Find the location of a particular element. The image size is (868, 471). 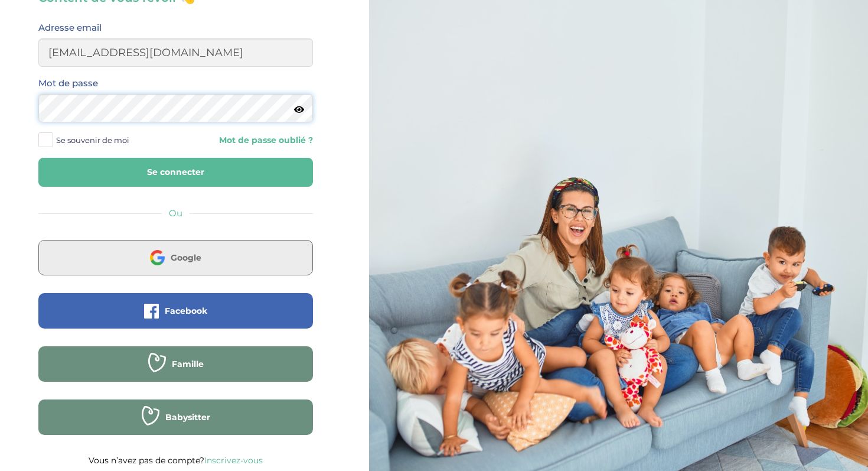

button: Se connecter is located at coordinates (175, 172).